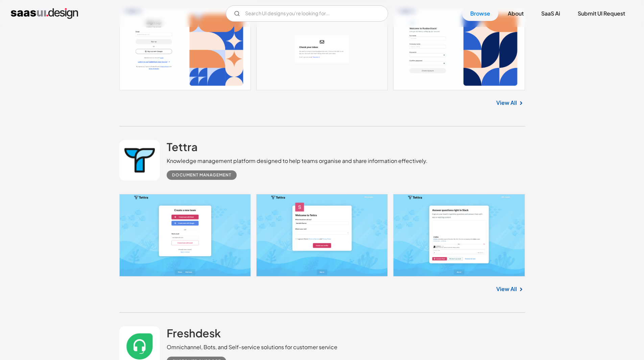  I want to click on a: Submit UI Request, so click(601, 14).